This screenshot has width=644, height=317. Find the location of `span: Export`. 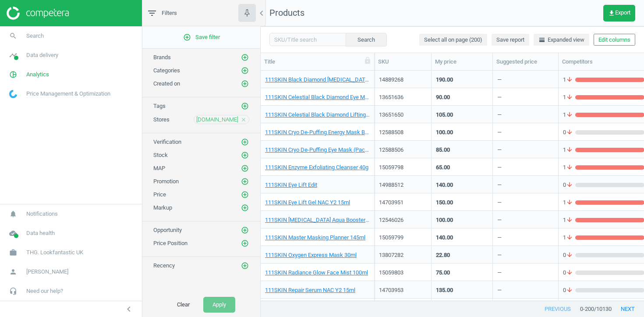

span: Export is located at coordinates (619, 13).